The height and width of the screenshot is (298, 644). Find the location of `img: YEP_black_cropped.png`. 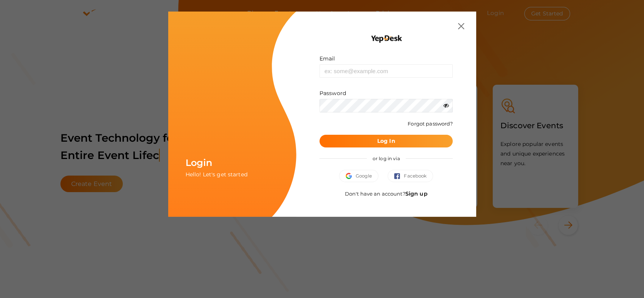

img: YEP_black_cropped.png is located at coordinates (387, 39).